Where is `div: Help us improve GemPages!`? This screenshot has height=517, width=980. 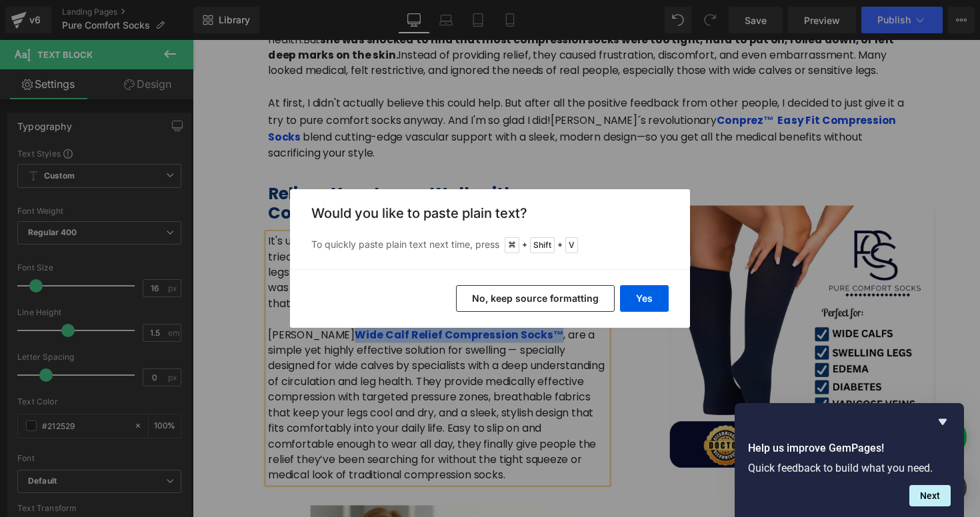 div: Help us improve GemPages! is located at coordinates (849, 460).